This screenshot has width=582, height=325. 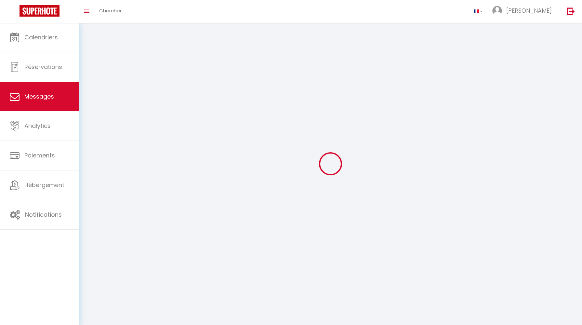 What do you see at coordinates (39, 11) in the screenshot?
I see `img: Super Booking` at bounding box center [39, 11].